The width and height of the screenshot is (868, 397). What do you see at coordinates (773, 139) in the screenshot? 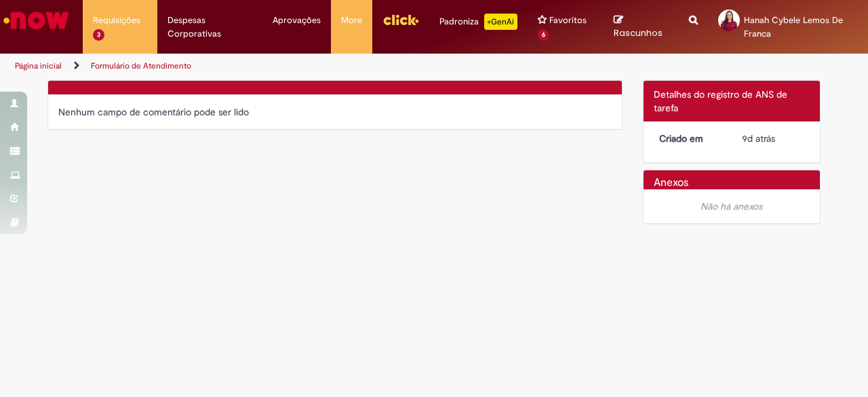
I see `div: 22/09/2025 15:42:49` at bounding box center [773, 139].